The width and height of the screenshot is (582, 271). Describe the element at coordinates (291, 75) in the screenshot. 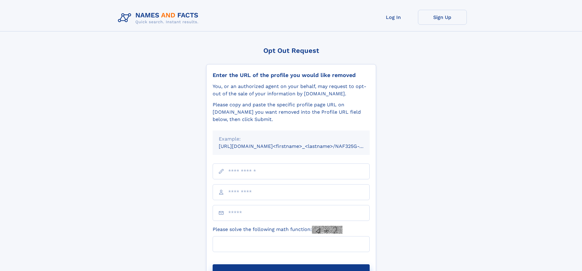

I see `div: Enter the URL of the profile you would like removed` at that location.